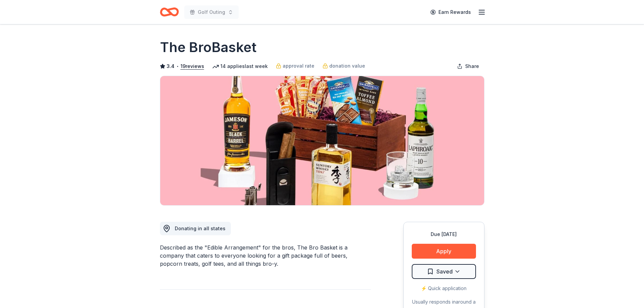  What do you see at coordinates (170, 12) in the screenshot?
I see `a: Home` at bounding box center [170, 12].